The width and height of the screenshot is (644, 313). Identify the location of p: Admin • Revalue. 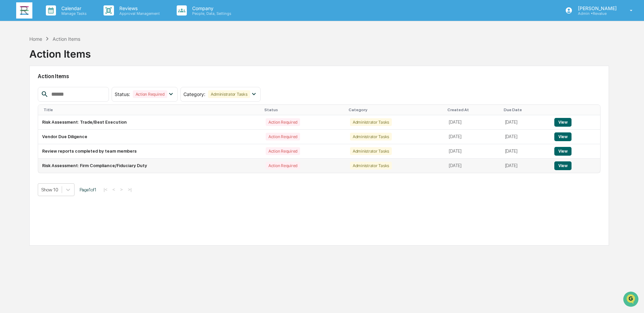
(596, 14).